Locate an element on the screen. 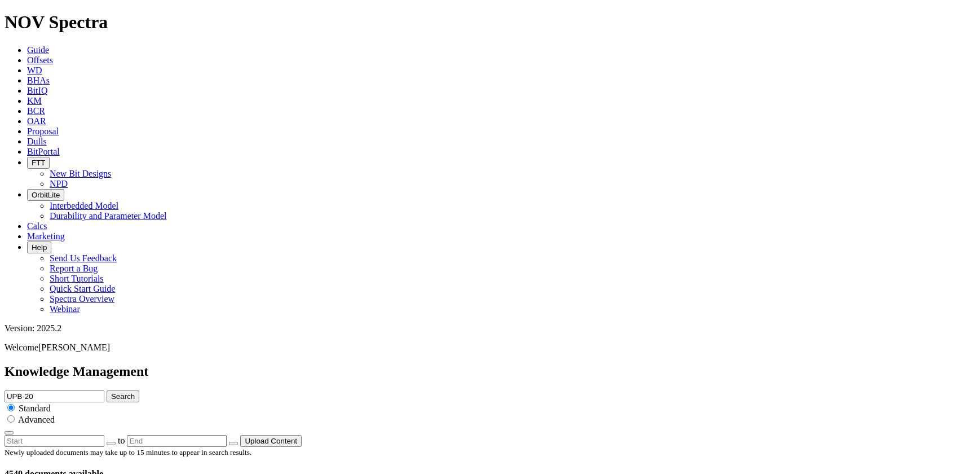 The width and height of the screenshot is (980, 474). a: Send Us Feedback is located at coordinates (83, 258).